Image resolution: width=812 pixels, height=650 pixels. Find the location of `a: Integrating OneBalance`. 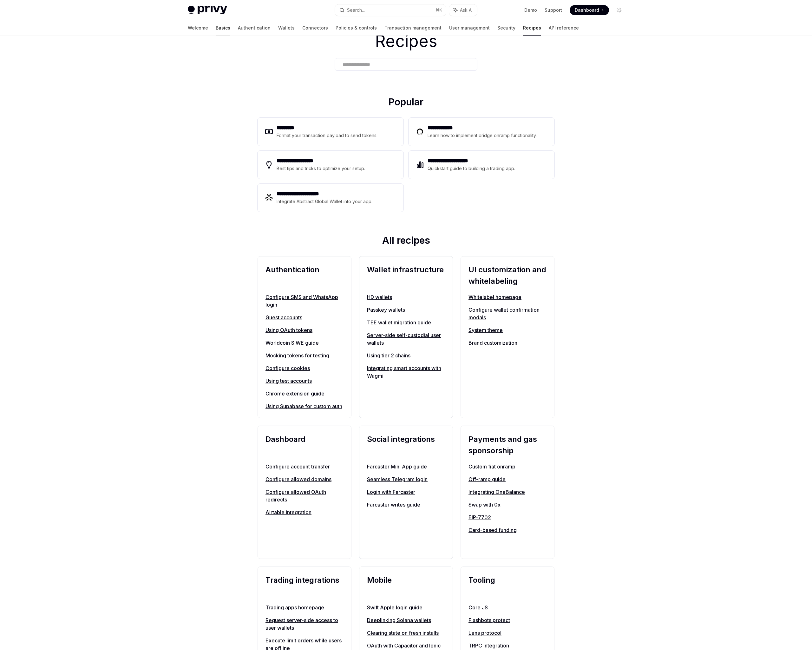

a: Integrating OneBalance is located at coordinates (508, 492).